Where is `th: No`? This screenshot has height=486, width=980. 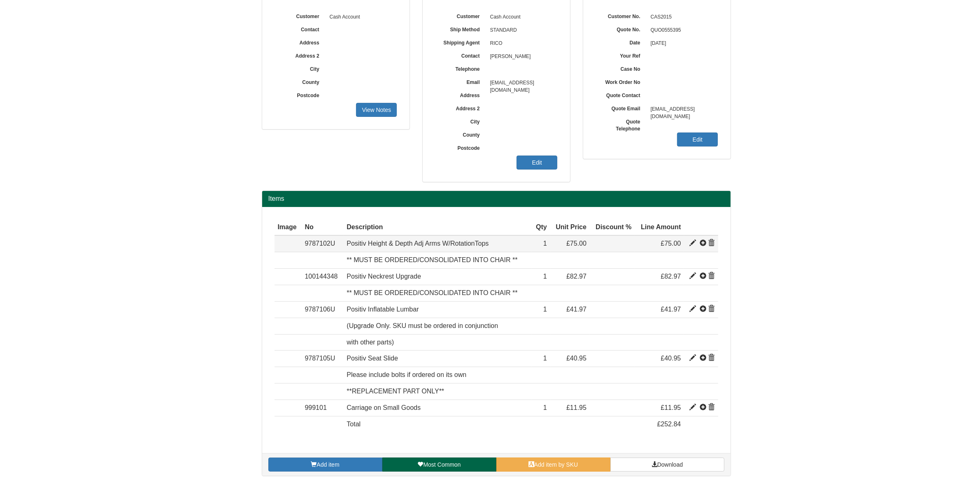
th: No is located at coordinates (323, 227).